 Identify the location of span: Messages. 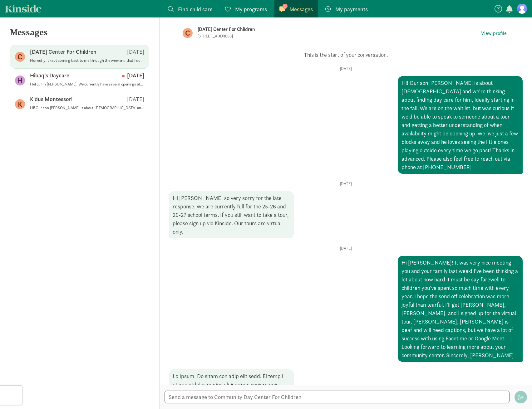
(301, 9).